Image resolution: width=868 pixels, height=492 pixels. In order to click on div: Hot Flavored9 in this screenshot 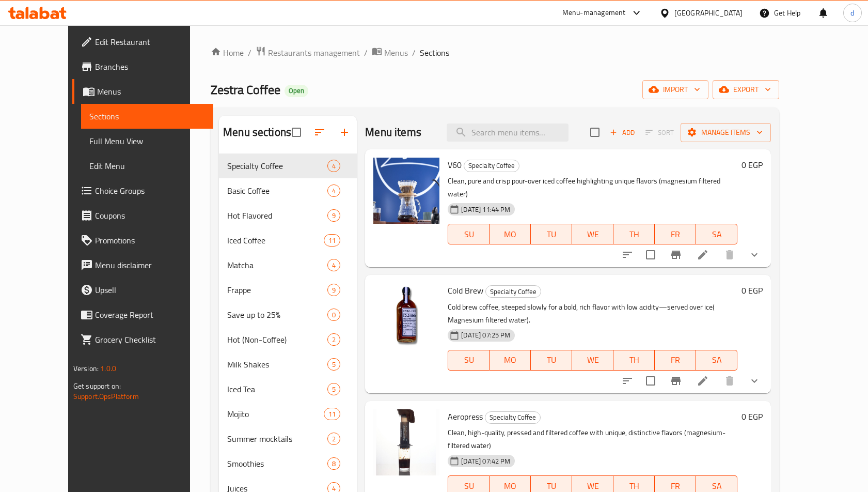, I will do `click(288, 215)`.